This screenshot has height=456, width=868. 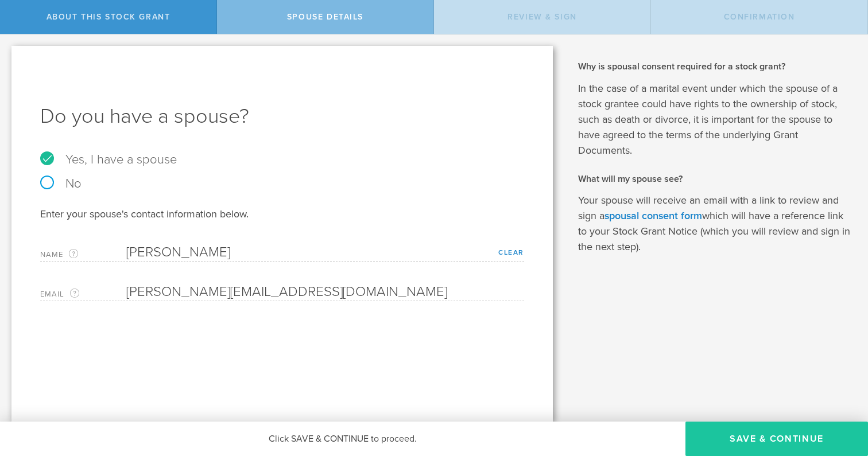 What do you see at coordinates (83, 294) in the screenshot?
I see `label: Email` at bounding box center [83, 294].